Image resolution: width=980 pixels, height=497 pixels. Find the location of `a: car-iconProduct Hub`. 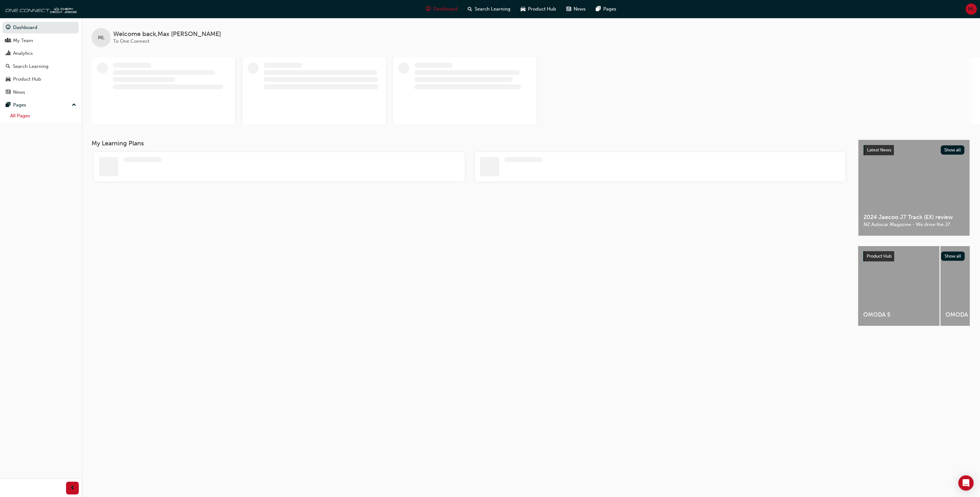

a: car-iconProduct Hub is located at coordinates (538, 9).